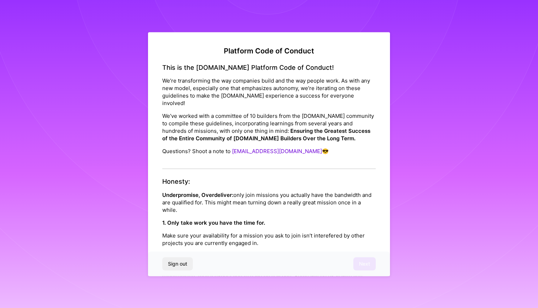 Image resolution: width=538 pixels, height=308 pixels. Describe the element at coordinates (269, 202) in the screenshot. I see `p: only join missions you actually have the bandwidth and are qualified for. This might mean turning...` at that location.